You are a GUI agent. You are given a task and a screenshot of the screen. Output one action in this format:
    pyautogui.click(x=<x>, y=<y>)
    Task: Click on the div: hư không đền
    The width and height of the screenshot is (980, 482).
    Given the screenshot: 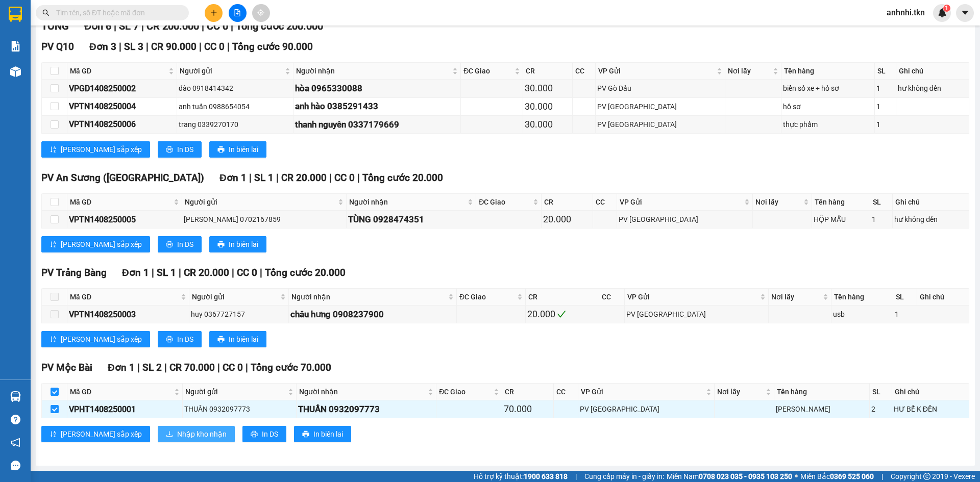 What is the action you would take?
    pyautogui.click(x=931, y=219)
    